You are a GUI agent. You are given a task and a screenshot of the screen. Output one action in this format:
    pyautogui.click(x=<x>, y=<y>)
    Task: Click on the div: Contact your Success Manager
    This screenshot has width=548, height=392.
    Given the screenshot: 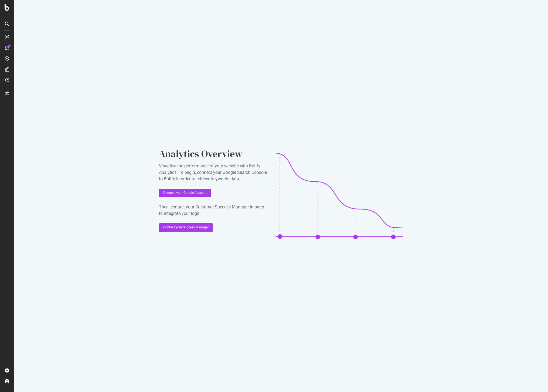 What is the action you would take?
    pyautogui.click(x=186, y=227)
    